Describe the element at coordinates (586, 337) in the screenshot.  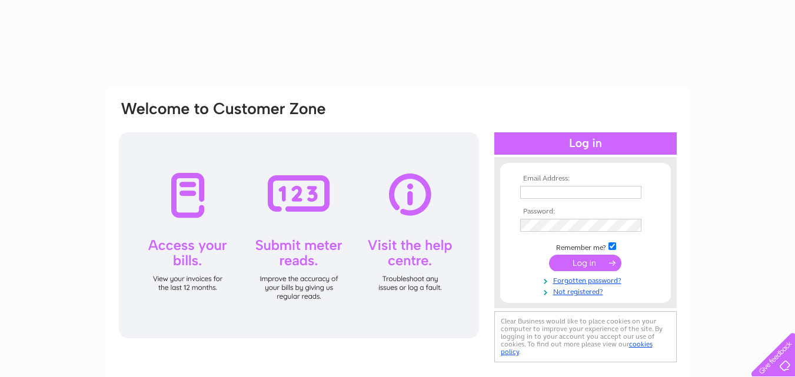
I see `div: Clear Business would like to place cookies on your computer to improve your experience of the sit...` at that location.